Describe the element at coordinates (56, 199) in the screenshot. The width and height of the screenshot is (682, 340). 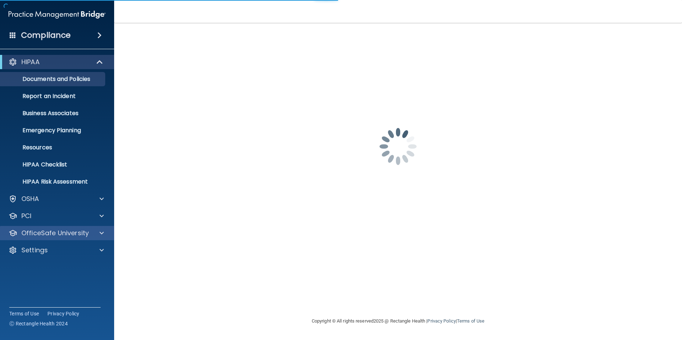
I see `a: OSHA` at that location.